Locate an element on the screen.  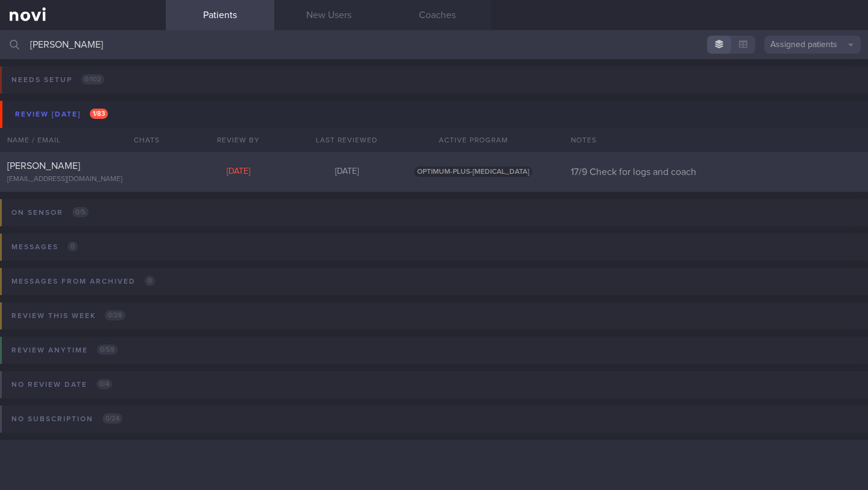
div: Review By is located at coordinates (238, 140).